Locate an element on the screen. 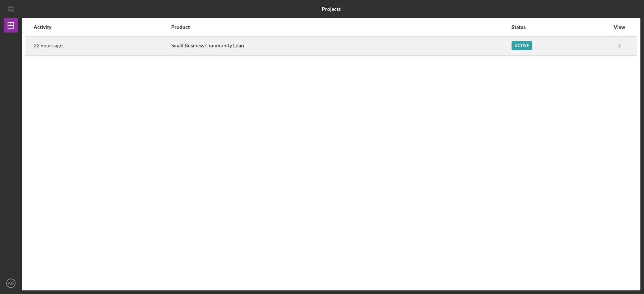  div: Product is located at coordinates (341, 27).